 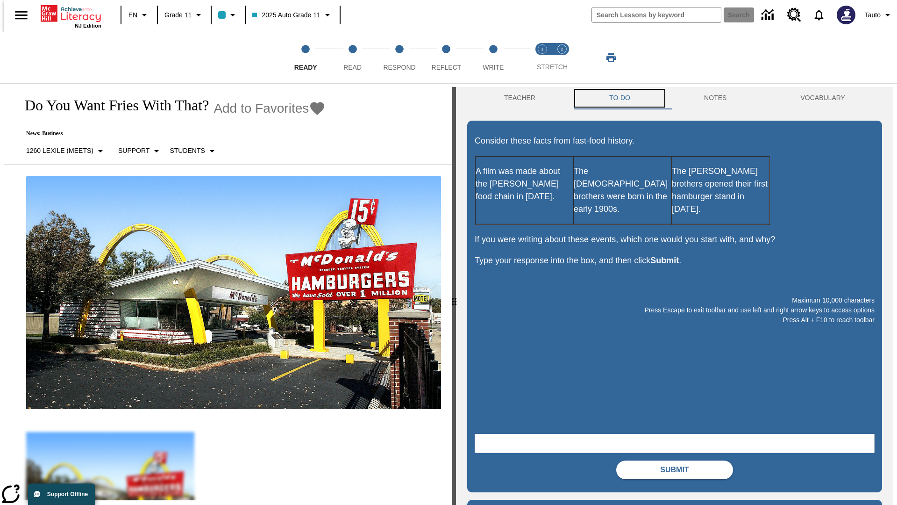 What do you see at coordinates (170, 133) in the screenshot?
I see `p: News: Business` at bounding box center [170, 133].